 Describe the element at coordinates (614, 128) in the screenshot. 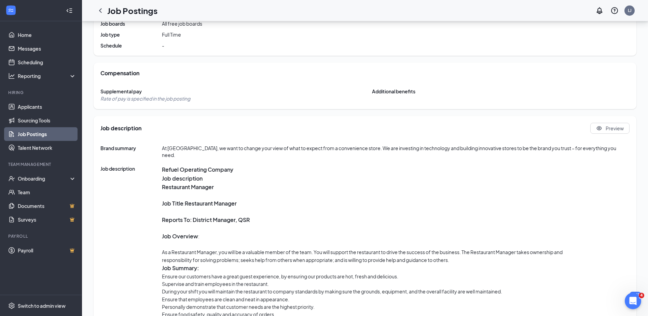

I see `span: Preview` at that location.